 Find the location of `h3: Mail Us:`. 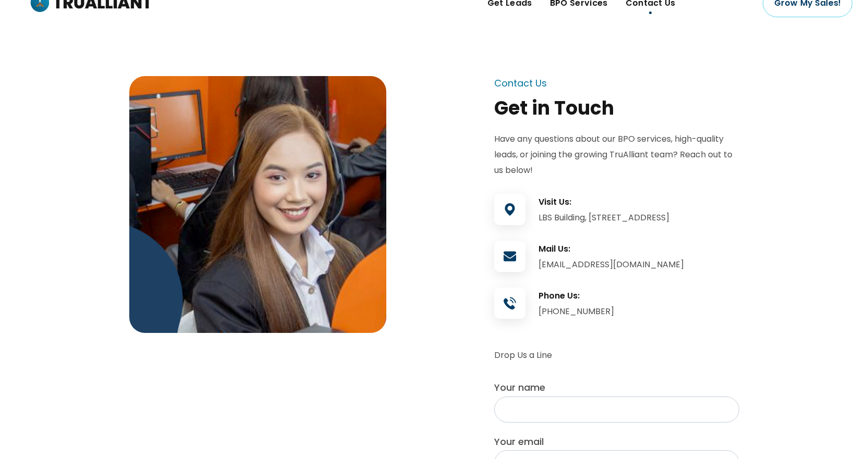

h3: Mail Us: is located at coordinates (638, 249).